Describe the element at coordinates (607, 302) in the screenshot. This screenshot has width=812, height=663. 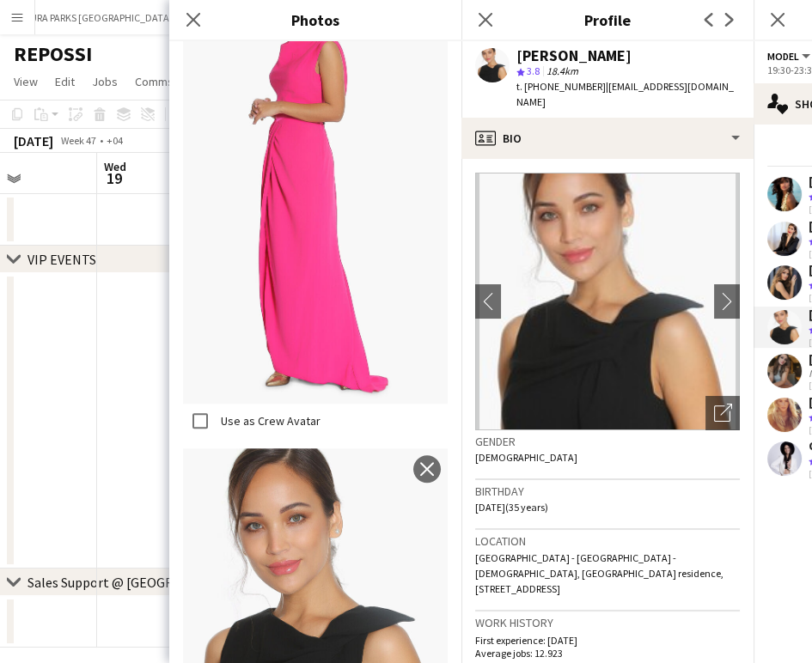
I see `img: Crew avatar or photo` at that location.